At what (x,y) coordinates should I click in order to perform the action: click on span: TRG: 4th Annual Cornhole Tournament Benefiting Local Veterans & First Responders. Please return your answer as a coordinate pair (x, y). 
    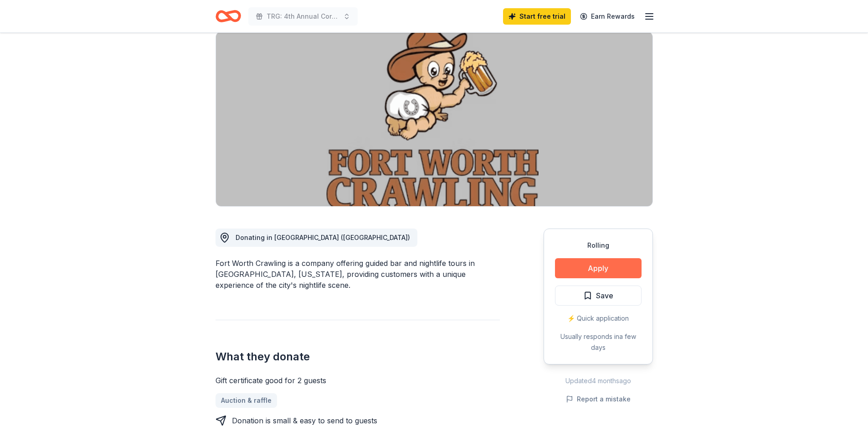
    Looking at the image, I should click on (303, 16).